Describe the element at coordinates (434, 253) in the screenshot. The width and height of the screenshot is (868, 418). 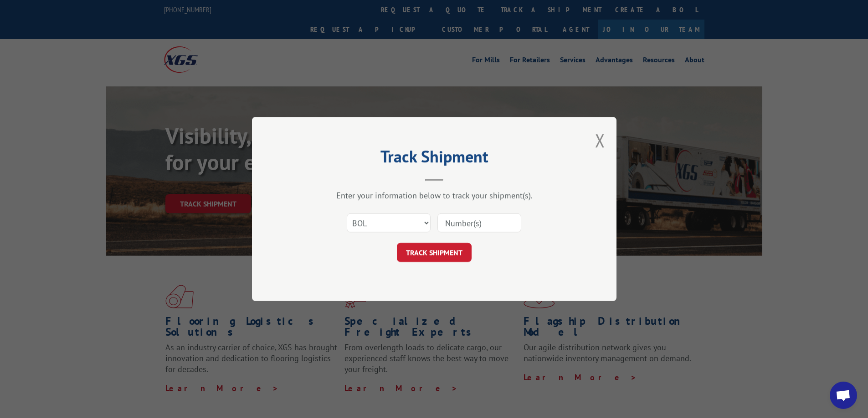
I see `button: TRACK SHIPMENT` at that location.